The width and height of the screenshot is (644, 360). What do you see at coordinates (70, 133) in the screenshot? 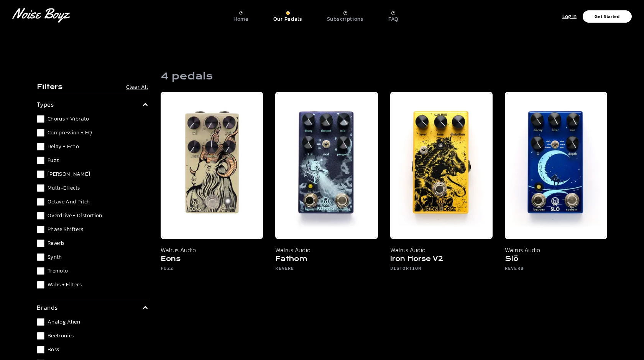
I see `span: Compression + EQ` at bounding box center [70, 133].